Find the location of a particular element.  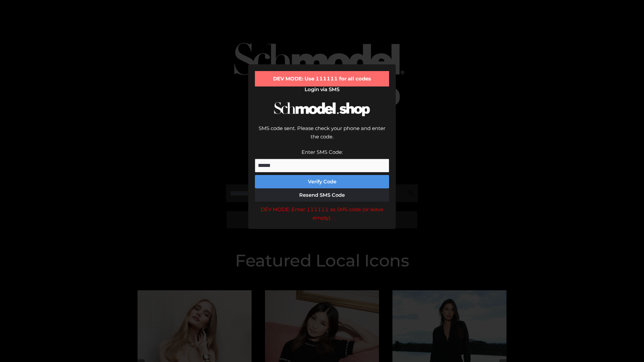

button: Resend SMS Code is located at coordinates (322, 195).